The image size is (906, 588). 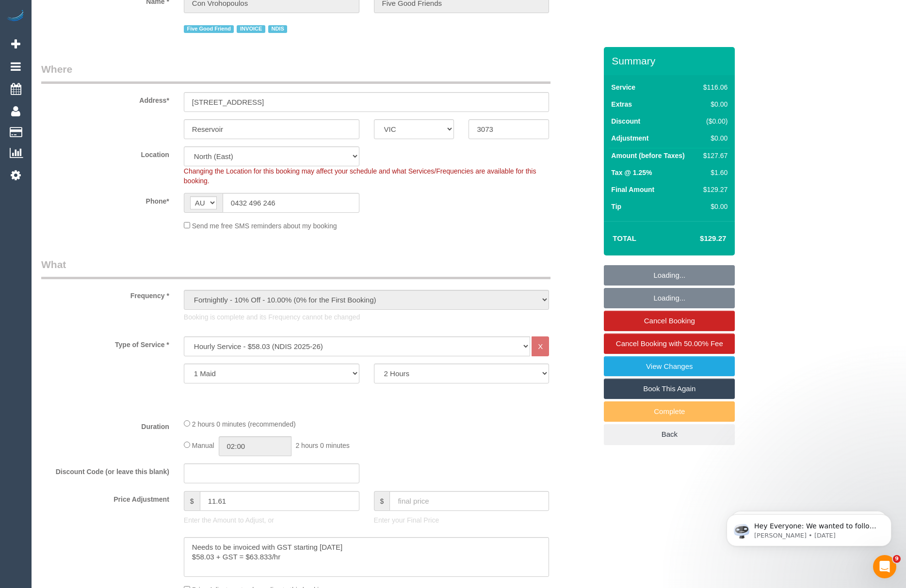 What do you see at coordinates (106, 343) in the screenshot?
I see `label: Type of Service *` at bounding box center [106, 343].